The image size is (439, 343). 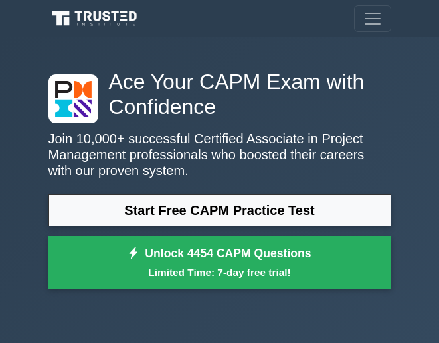 I want to click on small: Limited Time: 7-day free trial!, so click(x=220, y=272).